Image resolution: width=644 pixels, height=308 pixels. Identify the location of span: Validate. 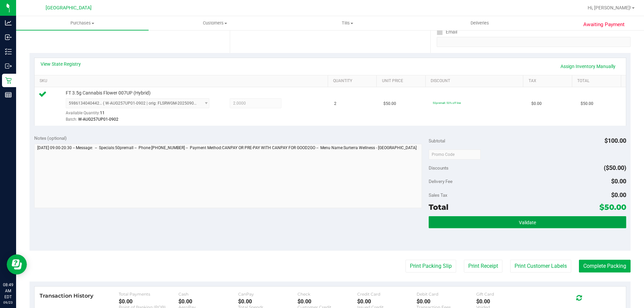
(527, 222).